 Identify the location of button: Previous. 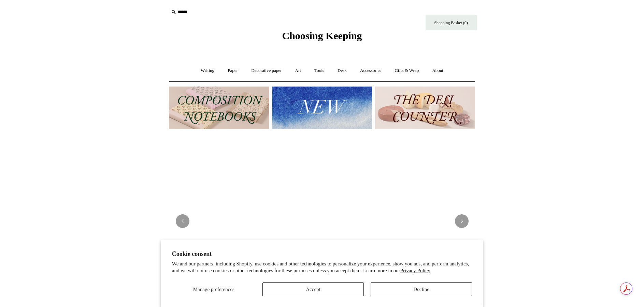
(183, 221).